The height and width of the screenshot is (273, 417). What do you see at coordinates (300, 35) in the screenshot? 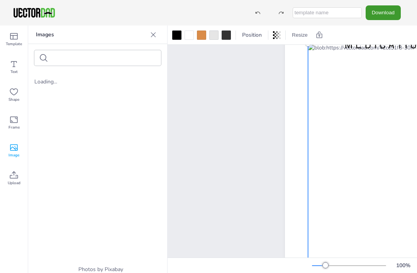
I see `button: Resize` at bounding box center [300, 35].